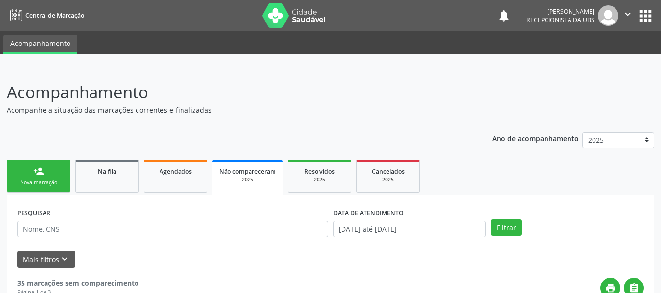 The width and height of the screenshot is (661, 293). I want to click on span: Na fila, so click(107, 171).